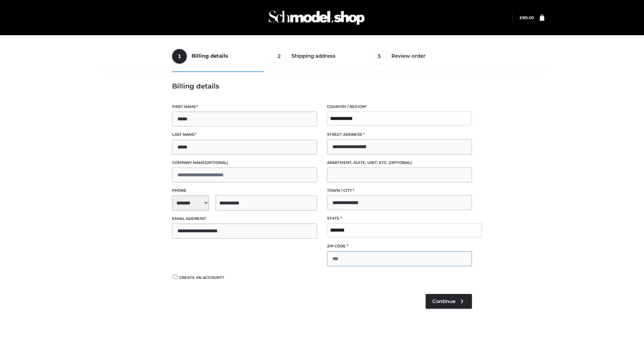 The image size is (644, 362). I want to click on label: Town / City, so click(400, 190).